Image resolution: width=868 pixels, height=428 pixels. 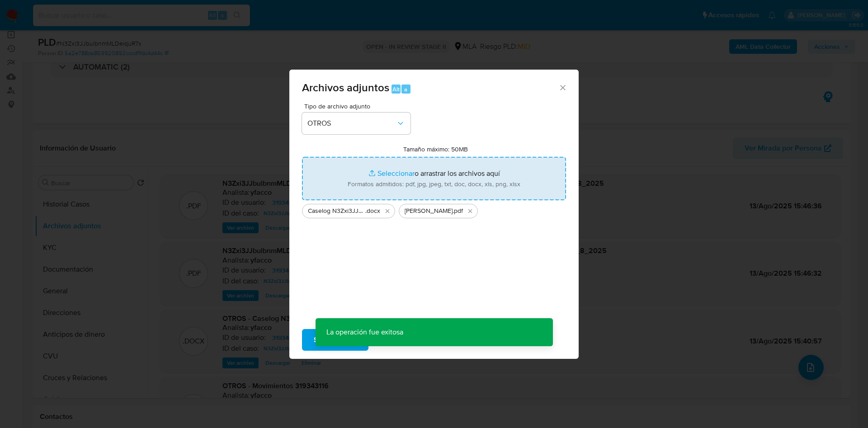 I want to click on span: Cancelar, so click(x=398, y=339).